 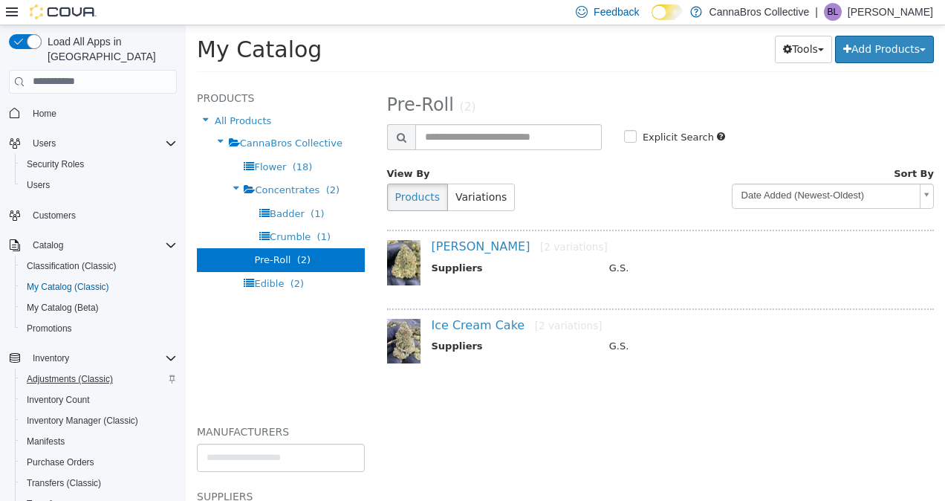 I want to click on button: Variations, so click(x=295, y=172).